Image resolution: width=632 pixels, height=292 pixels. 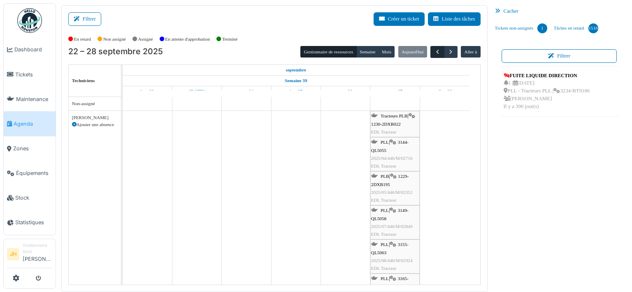 What do you see at coordinates (328, 52) in the screenshot?
I see `button: Gestionnaire de ressources` at bounding box center [328, 52].